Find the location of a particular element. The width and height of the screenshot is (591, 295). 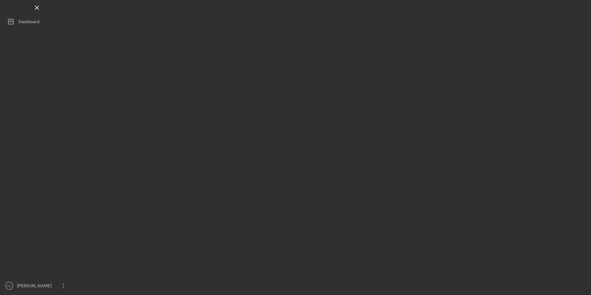

text: MC is located at coordinates (9, 286).